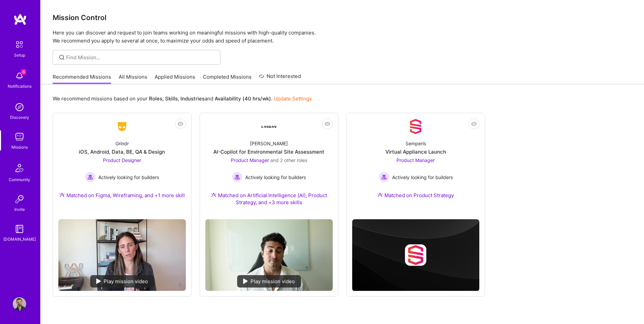 The image size is (644, 324). Describe the element at coordinates (20, 19) in the screenshot. I see `img: logo` at that location.